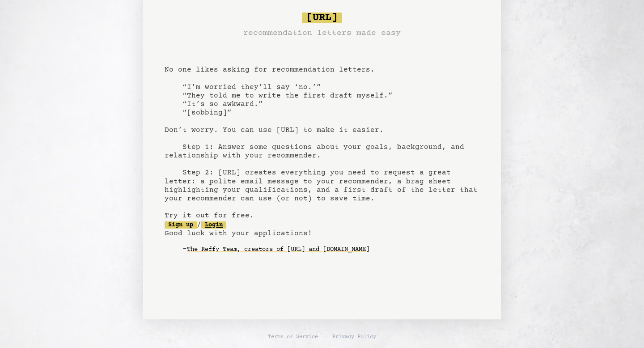 The image size is (644, 348). Describe the element at coordinates (180, 225) in the screenshot. I see `a: Sign up` at that location.